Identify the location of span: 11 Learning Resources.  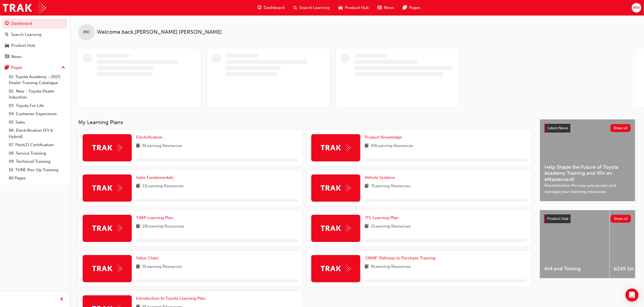
(163, 187).